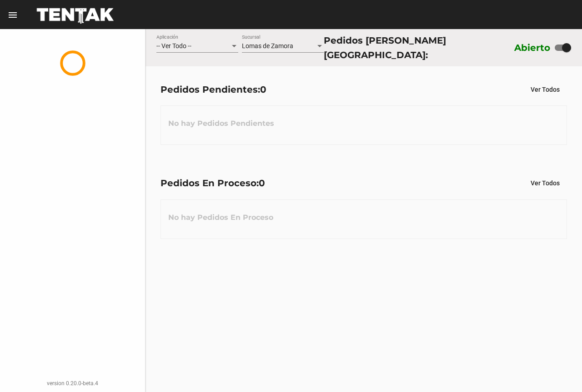 Image resolution: width=582 pixels, height=392 pixels. Describe the element at coordinates (12, 15) in the screenshot. I see `mat-icon: menu` at that location.